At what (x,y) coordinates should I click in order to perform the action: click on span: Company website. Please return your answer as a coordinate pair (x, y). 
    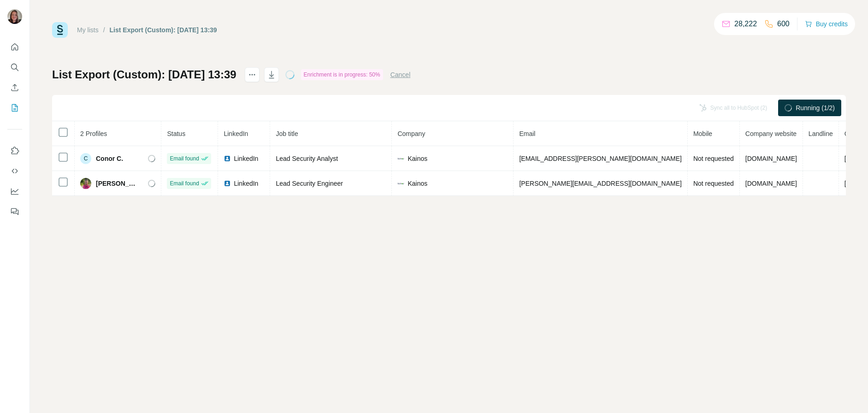
    Looking at the image, I should click on (770, 133).